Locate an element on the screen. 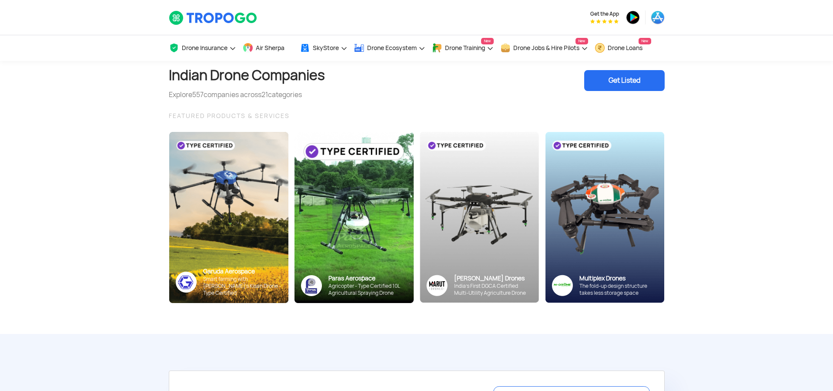  img: bg_marut_sky.png is located at coordinates (479, 217).